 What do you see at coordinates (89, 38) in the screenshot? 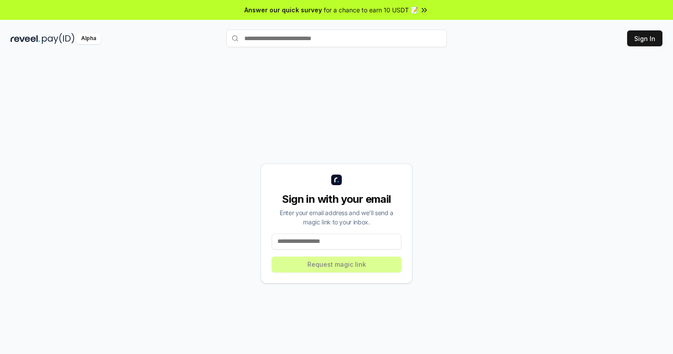
I see `div: Alpha` at bounding box center [89, 38].